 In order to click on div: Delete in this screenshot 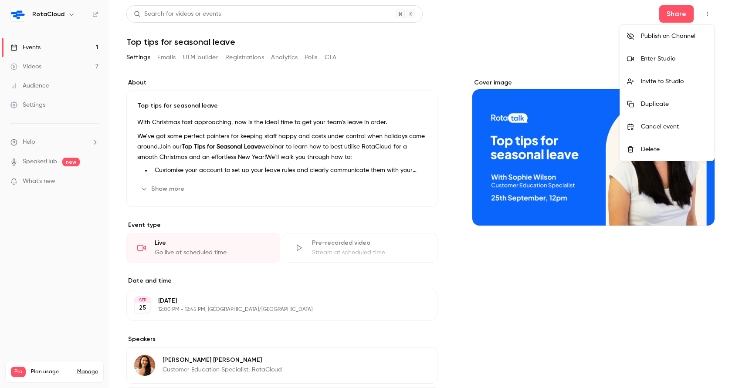, I will do `click(674, 149)`.